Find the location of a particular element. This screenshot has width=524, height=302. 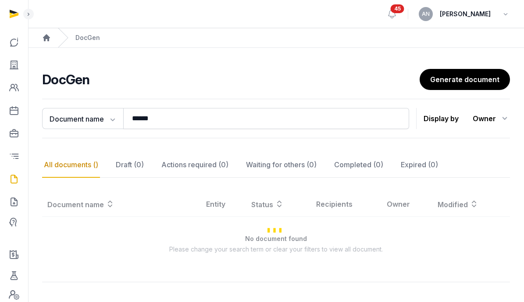

div: Expired (0) is located at coordinates (419, 165).